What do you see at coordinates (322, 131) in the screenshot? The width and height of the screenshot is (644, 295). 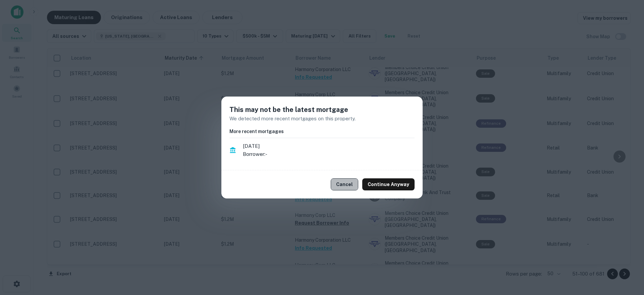 I see `h6: More recent mortgages` at bounding box center [322, 131].